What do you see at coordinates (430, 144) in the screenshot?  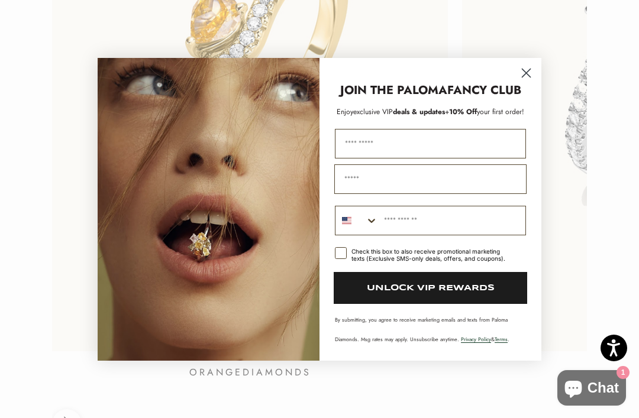 I see `input: First Name` at bounding box center [430, 144].